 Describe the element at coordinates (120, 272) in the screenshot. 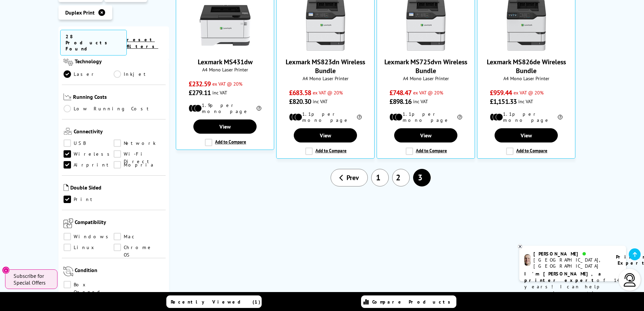

I see `span: Condition` at that location.